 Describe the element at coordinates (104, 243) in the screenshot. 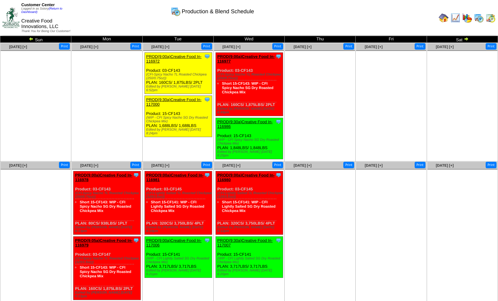

I see `a: PROD(9:05a)Creative Food In-116979` at that location.